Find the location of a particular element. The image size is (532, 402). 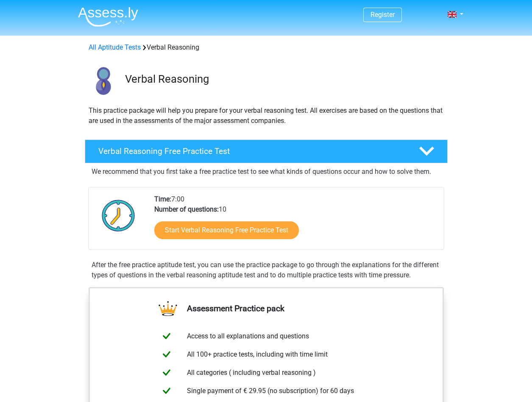

img: Clock is located at coordinates (118, 215).